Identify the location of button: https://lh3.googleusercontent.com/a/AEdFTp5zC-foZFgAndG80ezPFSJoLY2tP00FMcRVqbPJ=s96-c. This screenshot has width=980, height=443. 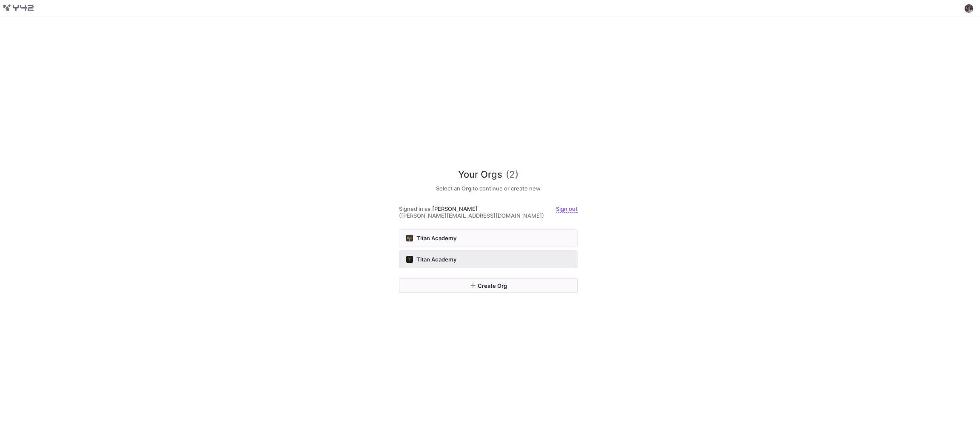
(968, 9).